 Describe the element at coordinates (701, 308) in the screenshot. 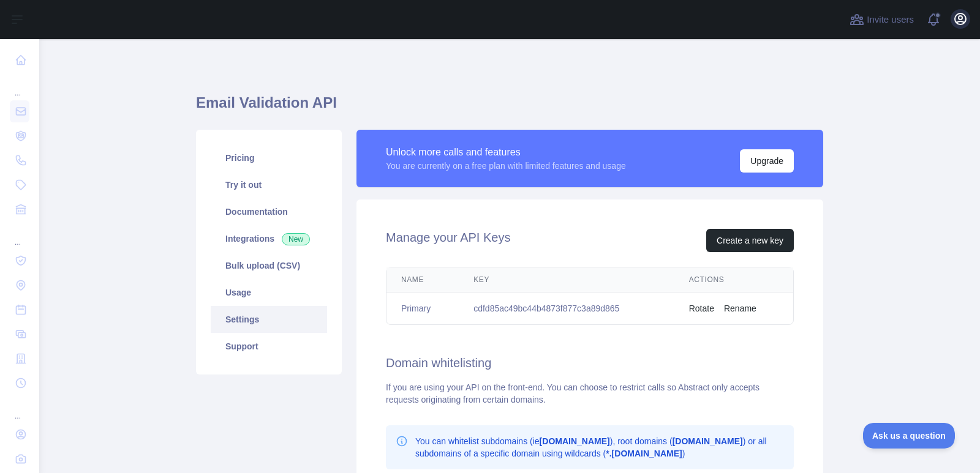

I see `button: Rotate` at that location.